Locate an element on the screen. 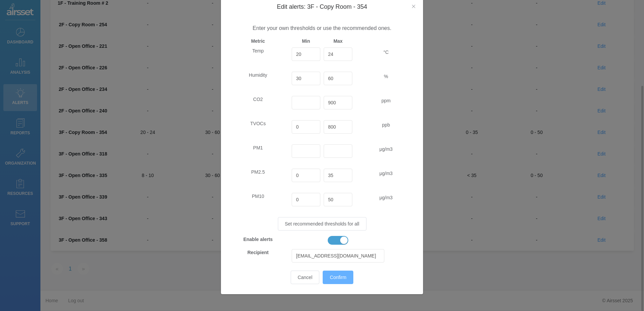  strong: Max is located at coordinates (338, 41).